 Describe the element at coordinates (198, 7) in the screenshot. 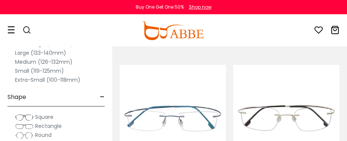

I see `a: Shop now` at that location.